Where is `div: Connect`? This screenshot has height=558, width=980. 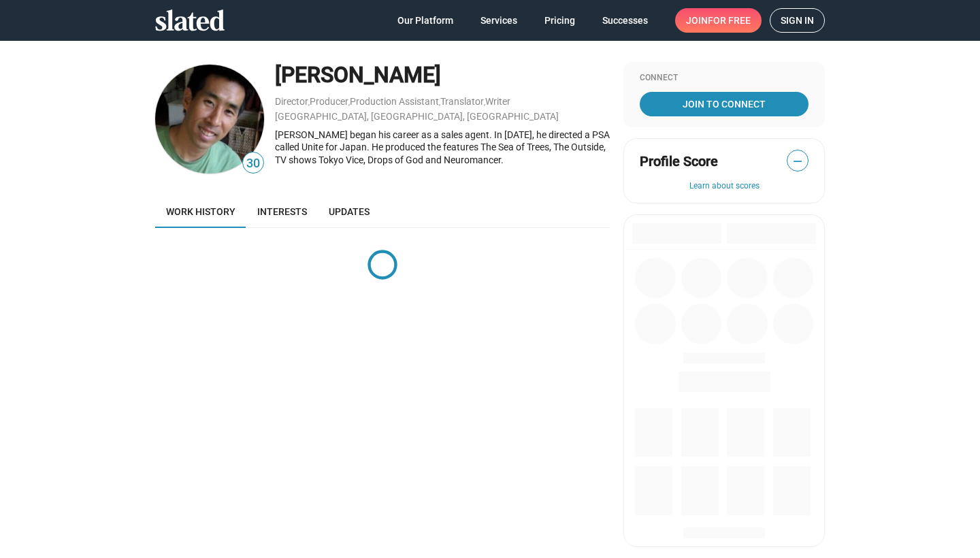 div: Connect is located at coordinates (724, 79).